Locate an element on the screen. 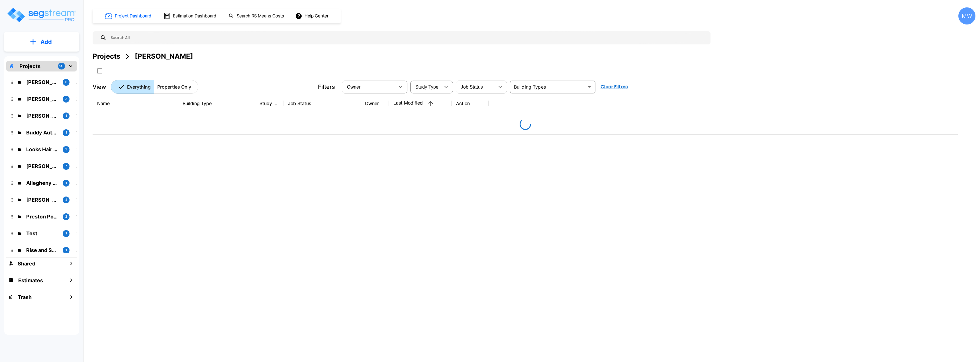  button: Open is located at coordinates (589, 87).